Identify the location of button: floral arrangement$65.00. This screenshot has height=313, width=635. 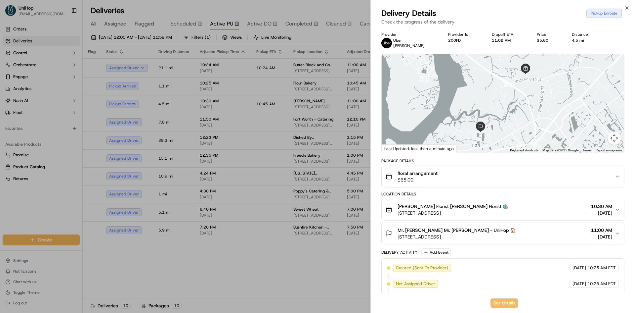
(503, 176).